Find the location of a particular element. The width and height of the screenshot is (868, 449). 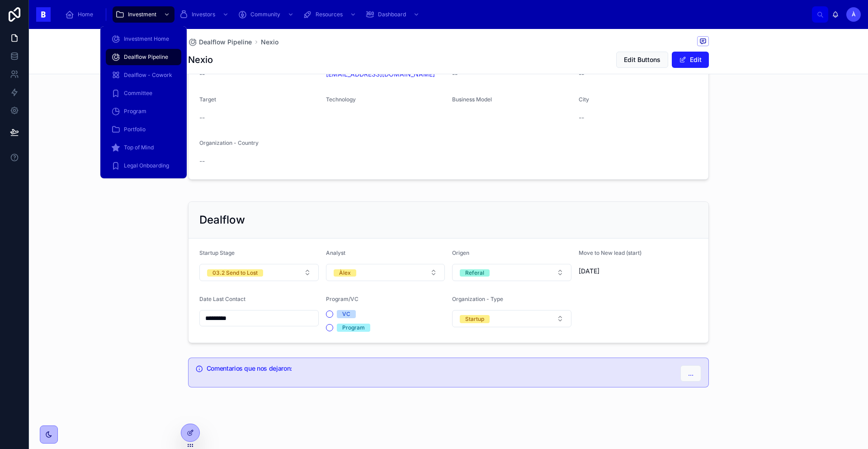

span: Origen is located at coordinates (461, 252).